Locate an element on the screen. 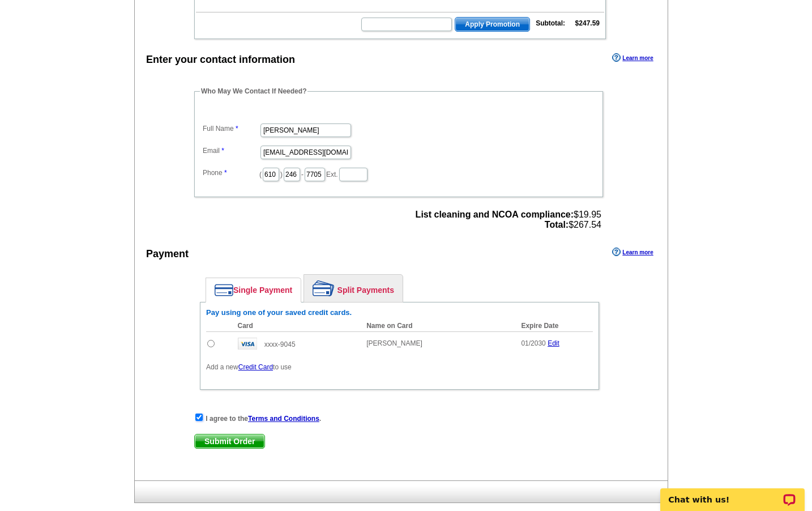  p: Add a new to use is located at coordinates (399, 367).